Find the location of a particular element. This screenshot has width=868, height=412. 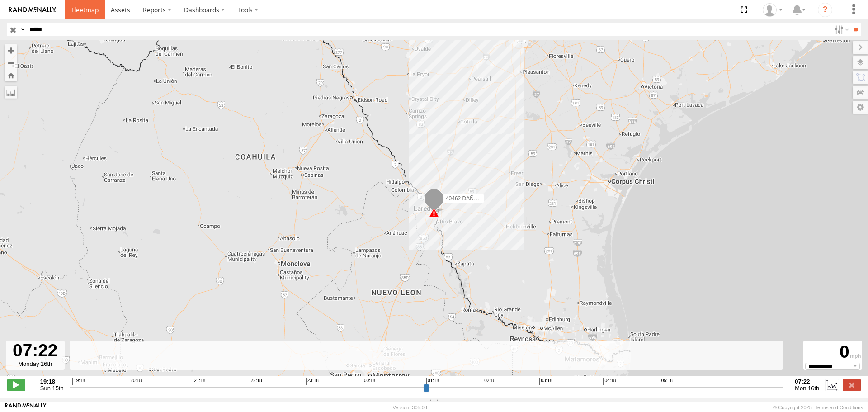

label: Measure is located at coordinates (11, 93).